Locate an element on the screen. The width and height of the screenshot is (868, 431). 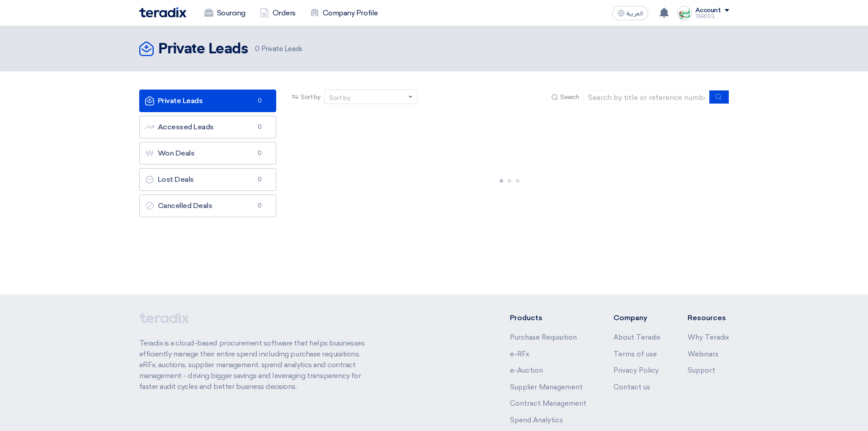
a: Contract Management is located at coordinates (548, 403).